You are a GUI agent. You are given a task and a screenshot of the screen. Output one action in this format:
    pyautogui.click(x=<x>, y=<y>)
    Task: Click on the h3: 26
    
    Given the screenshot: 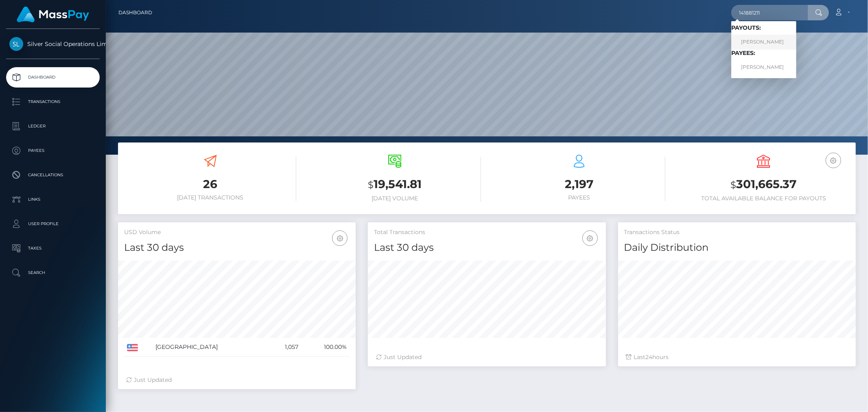 What is the action you would take?
    pyautogui.click(x=210, y=184)
    